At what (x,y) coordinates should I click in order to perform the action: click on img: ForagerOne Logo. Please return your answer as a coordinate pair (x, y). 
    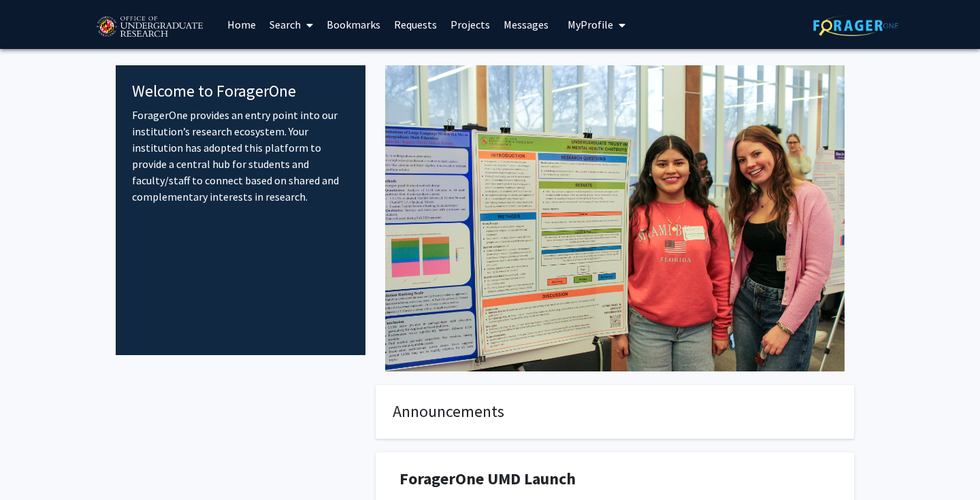
    Looking at the image, I should click on (856, 26).